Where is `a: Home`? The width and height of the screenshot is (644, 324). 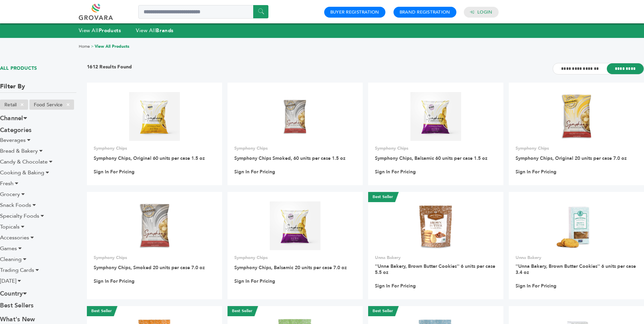 a: Home is located at coordinates (84, 46).